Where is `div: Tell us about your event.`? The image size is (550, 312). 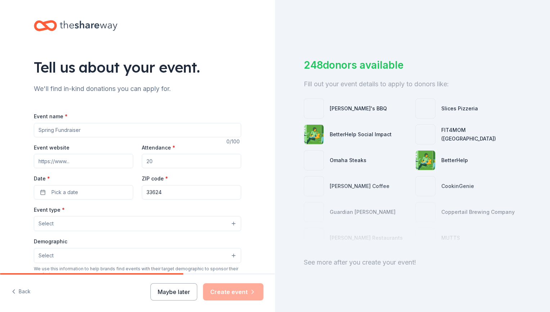 div: Tell us about your event. is located at coordinates (137, 67).